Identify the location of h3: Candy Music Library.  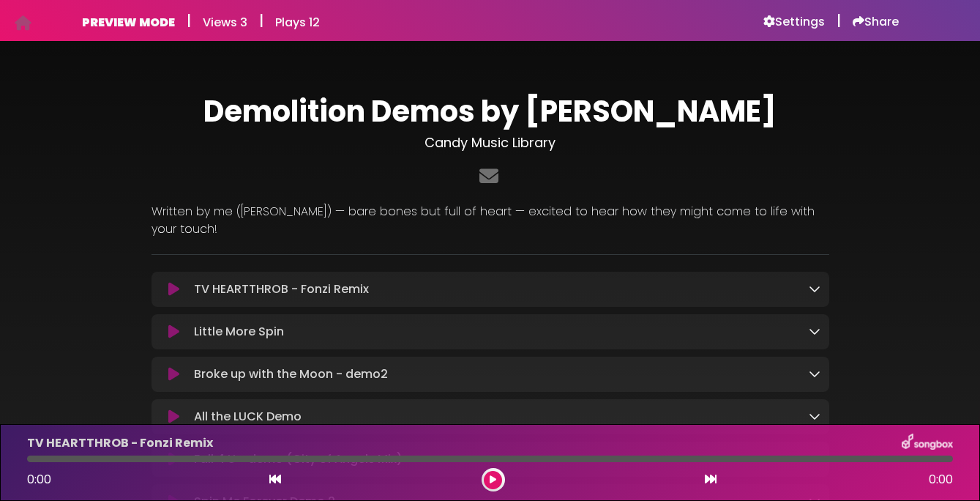
(490, 143).